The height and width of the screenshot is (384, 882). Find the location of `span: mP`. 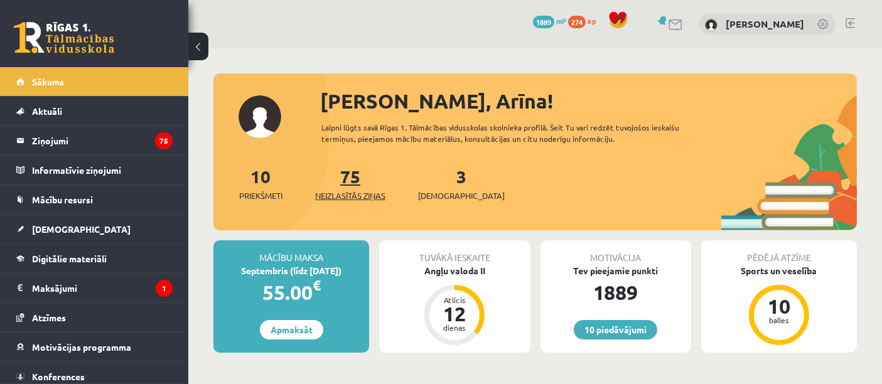

span: mP is located at coordinates (561, 21).